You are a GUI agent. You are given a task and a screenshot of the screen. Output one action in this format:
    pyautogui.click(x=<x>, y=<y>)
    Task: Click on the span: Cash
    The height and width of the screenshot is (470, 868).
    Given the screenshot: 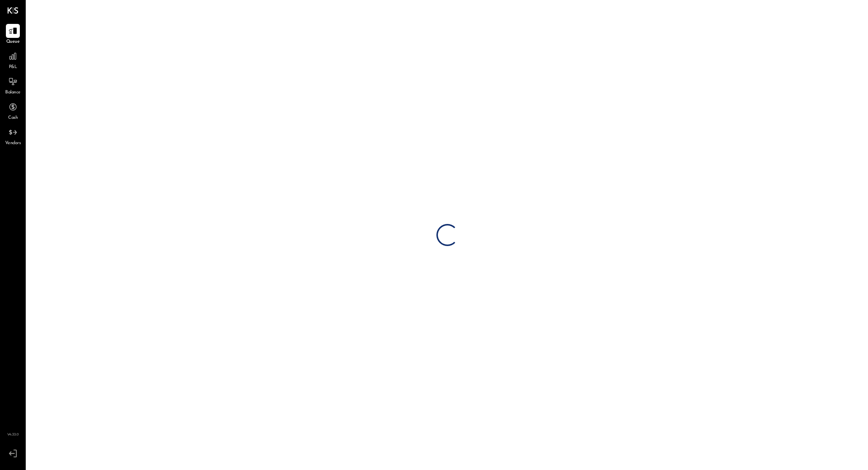 What is the action you would take?
    pyautogui.click(x=13, y=118)
    